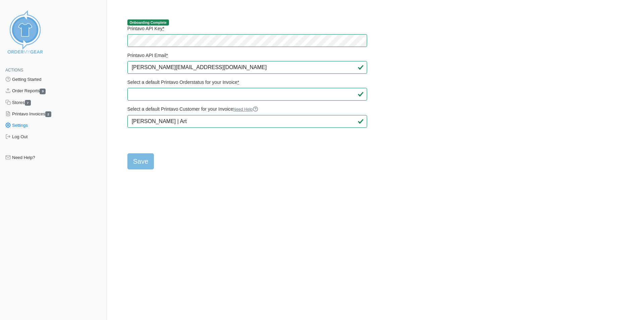 This screenshot has height=320, width=641. What do you see at coordinates (247, 82) in the screenshot?
I see `label: Select a default Printavo Orderstatus for your Invoice` at bounding box center [247, 82].